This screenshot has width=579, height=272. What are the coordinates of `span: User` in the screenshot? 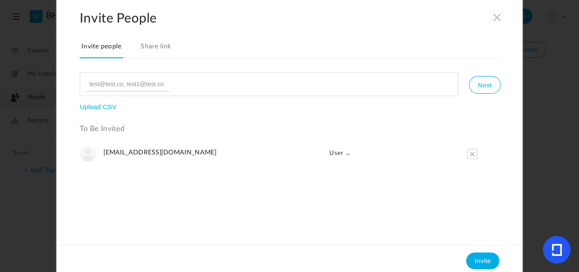 It's located at (336, 153).